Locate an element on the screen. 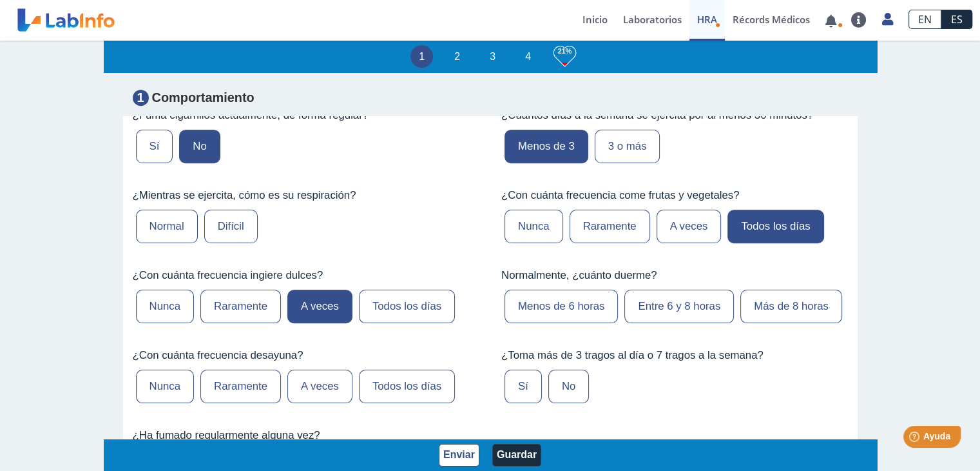 Image resolution: width=980 pixels, height=471 pixels. label: Normalmente, ¿cuánto duerme? is located at coordinates (674, 276).